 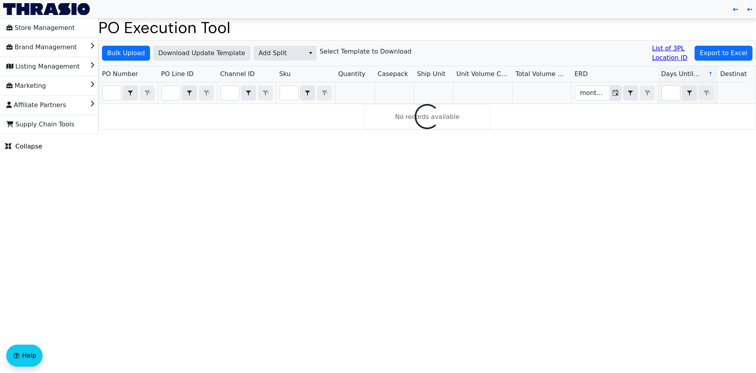 I want to click on span: Total Volume CBM, so click(x=542, y=74).